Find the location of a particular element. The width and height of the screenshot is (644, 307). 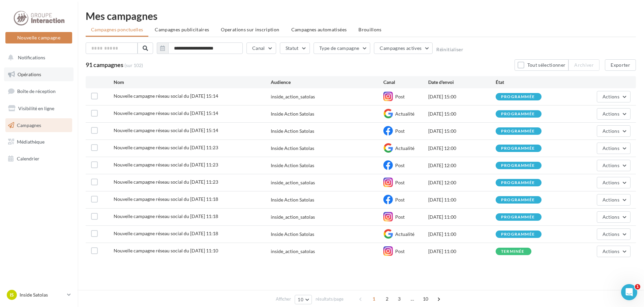

button: Statut is located at coordinates (295, 48).